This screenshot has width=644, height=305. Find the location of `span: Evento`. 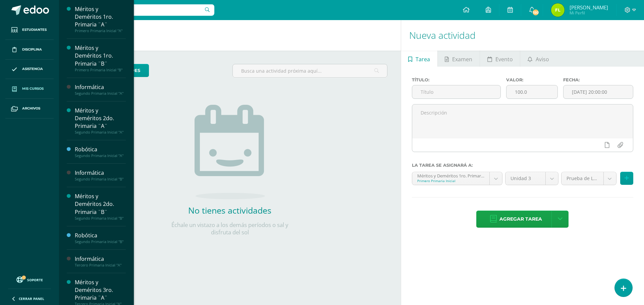

span: Evento is located at coordinates (504, 59).